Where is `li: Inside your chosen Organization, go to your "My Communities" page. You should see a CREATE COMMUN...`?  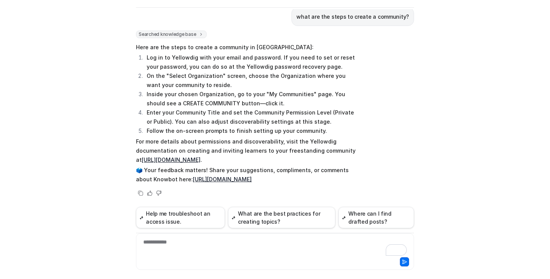
li: Inside your chosen Organization, go to your "My Communities" page. You should see a CREATE COMMUN... is located at coordinates (252, 99).